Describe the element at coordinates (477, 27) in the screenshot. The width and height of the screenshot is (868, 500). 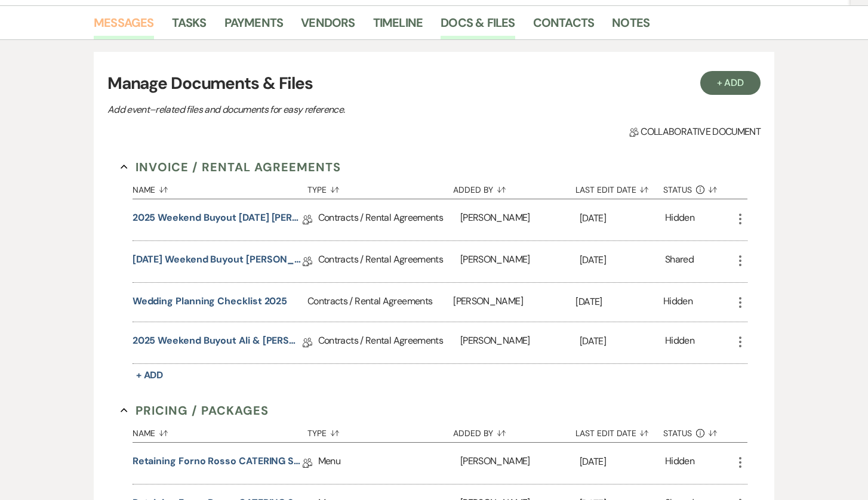
I see `a: Docs & Files` at that location.